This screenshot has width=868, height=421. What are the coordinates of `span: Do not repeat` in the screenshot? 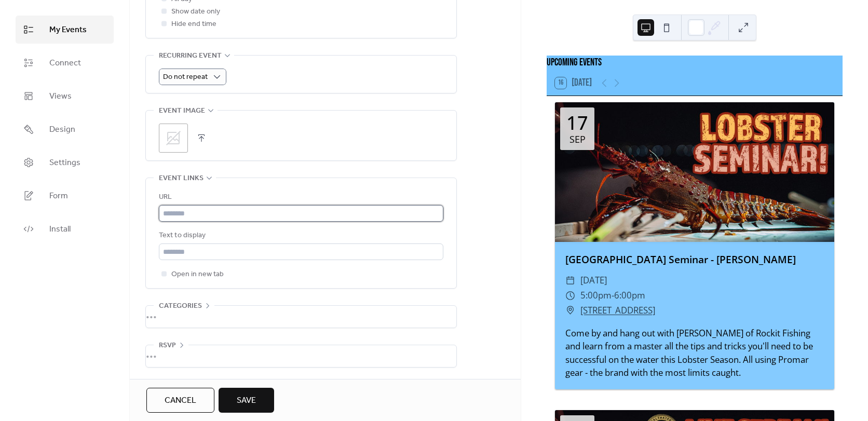 It's located at (186, 77).